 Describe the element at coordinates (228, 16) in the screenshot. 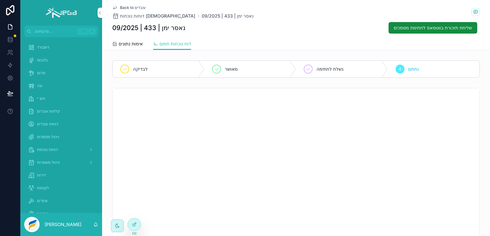

I see `span: 09/2025 | 433 | נאסר ימן` at that location.